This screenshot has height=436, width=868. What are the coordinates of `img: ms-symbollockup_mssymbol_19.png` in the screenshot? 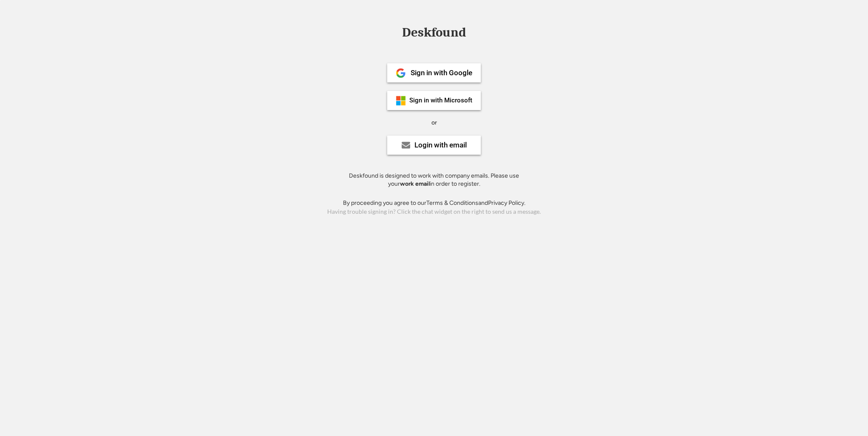 It's located at (401, 101).